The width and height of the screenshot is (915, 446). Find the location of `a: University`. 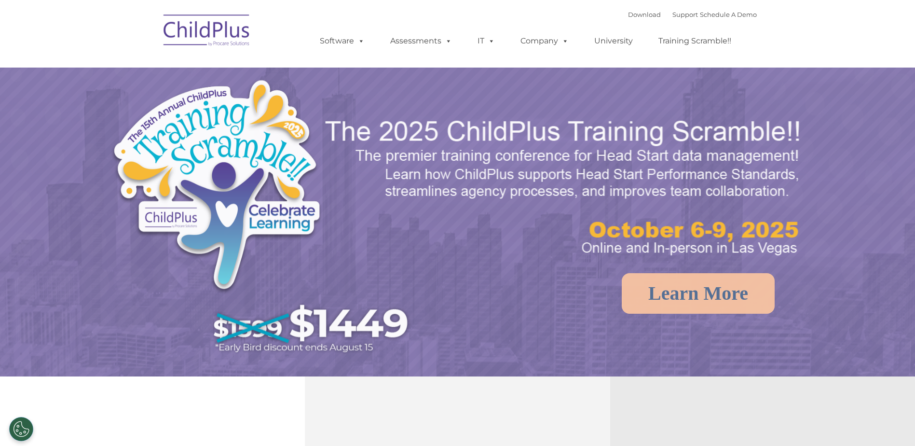

a: University is located at coordinates (614, 41).